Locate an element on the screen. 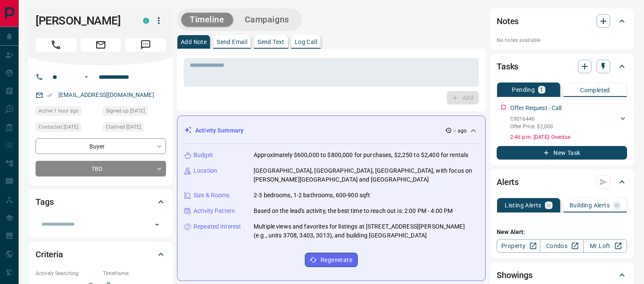 Image resolution: width=644 pixels, height=284 pixels. p: Budget is located at coordinates (203, 155).